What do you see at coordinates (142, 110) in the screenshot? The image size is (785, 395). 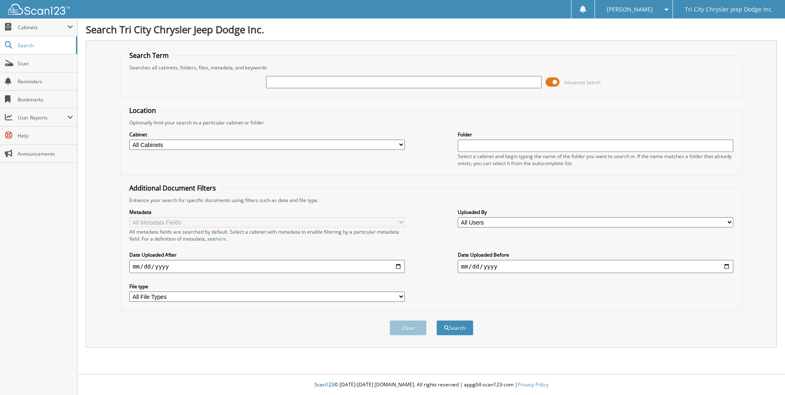 I see `legend: Location` at bounding box center [142, 110].